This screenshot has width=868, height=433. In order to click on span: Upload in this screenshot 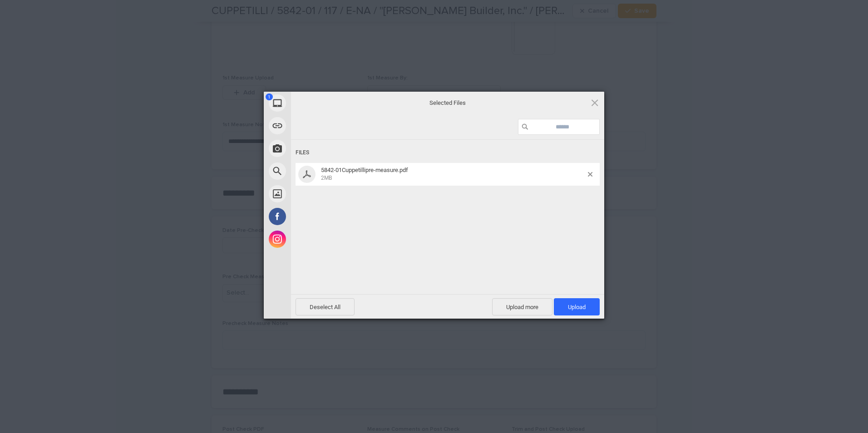, I will do `click(577, 307)`.